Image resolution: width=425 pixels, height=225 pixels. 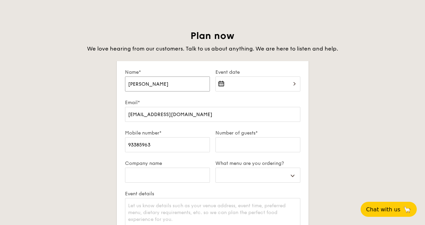 What do you see at coordinates (167, 133) in the screenshot?
I see `label: Mobile number*` at bounding box center [167, 133].